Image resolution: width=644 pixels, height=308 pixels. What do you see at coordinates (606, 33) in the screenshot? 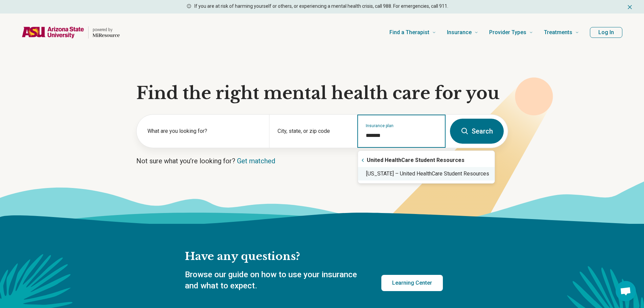
I see `button: Log In` at bounding box center [606, 33].